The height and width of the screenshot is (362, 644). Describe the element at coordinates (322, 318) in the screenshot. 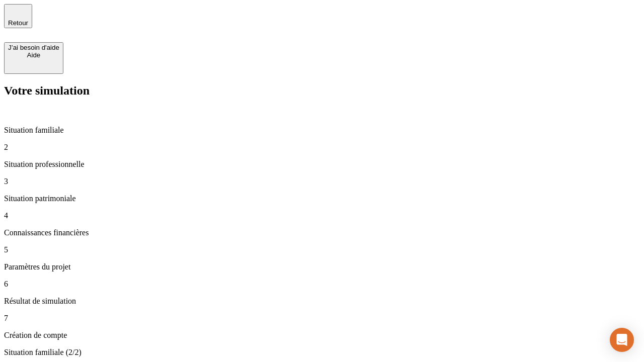

I see `p: 7` at that location.